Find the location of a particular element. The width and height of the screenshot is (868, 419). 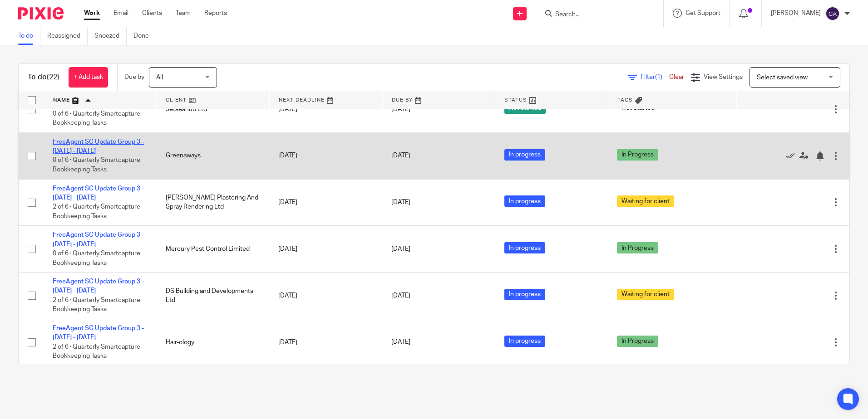

span: (1) is located at coordinates (659, 77).